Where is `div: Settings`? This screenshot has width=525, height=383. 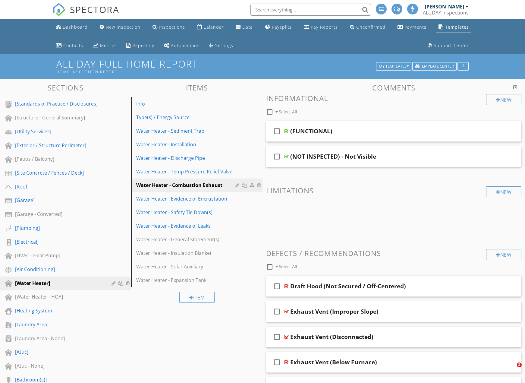 div: Settings is located at coordinates (224, 45).